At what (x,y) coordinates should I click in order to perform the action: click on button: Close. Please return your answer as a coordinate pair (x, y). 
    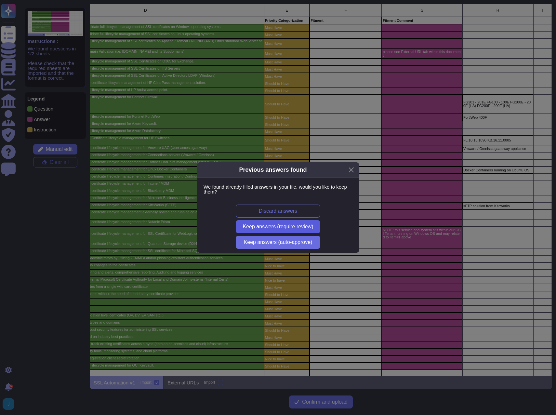
    Looking at the image, I should click on (351, 170).